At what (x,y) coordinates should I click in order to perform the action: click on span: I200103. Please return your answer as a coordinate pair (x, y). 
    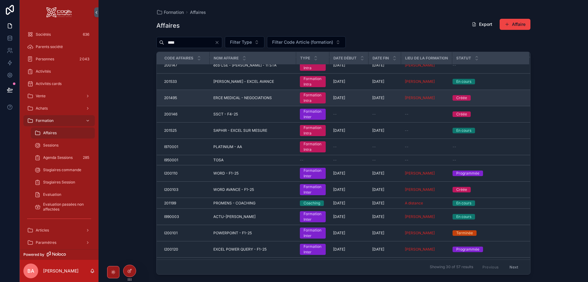
    Looking at the image, I should click on (171, 190).